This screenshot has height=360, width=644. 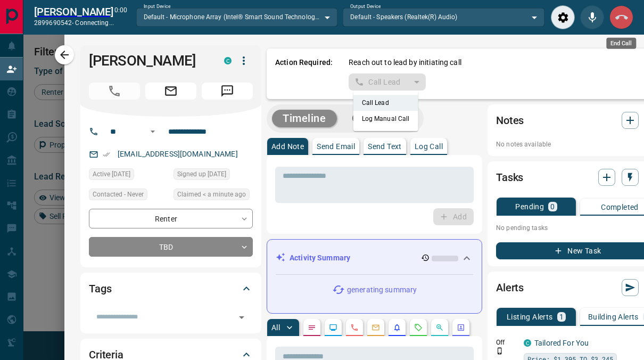 What do you see at coordinates (386, 119) in the screenshot?
I see `li: Log Manual Call` at bounding box center [386, 119].